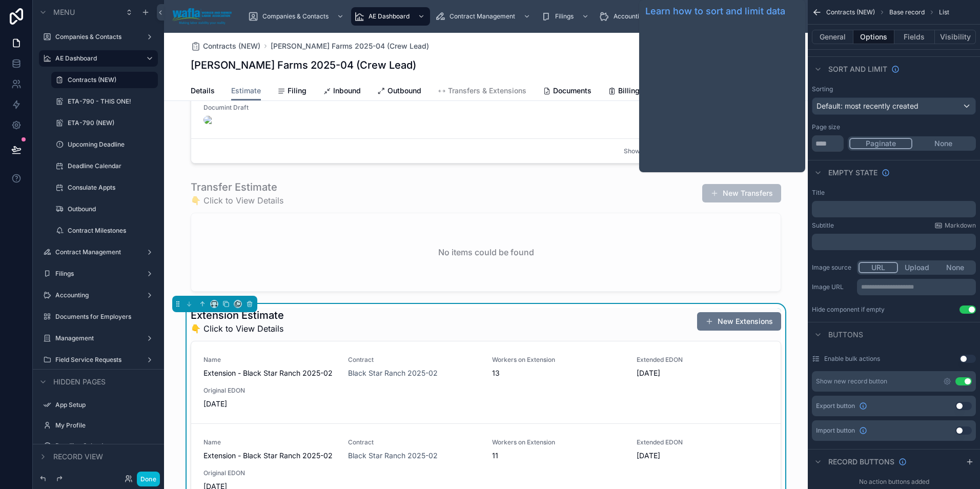  What do you see at coordinates (97, 59) in the screenshot?
I see `a: AE Dashboard` at bounding box center [97, 59].